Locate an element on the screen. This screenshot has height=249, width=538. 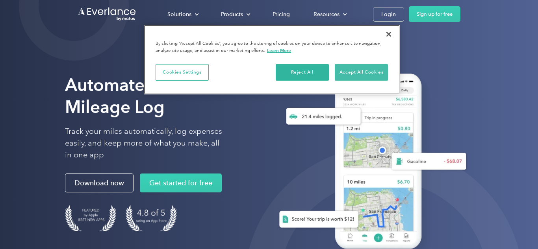
a: Download now is located at coordinates (99, 183).